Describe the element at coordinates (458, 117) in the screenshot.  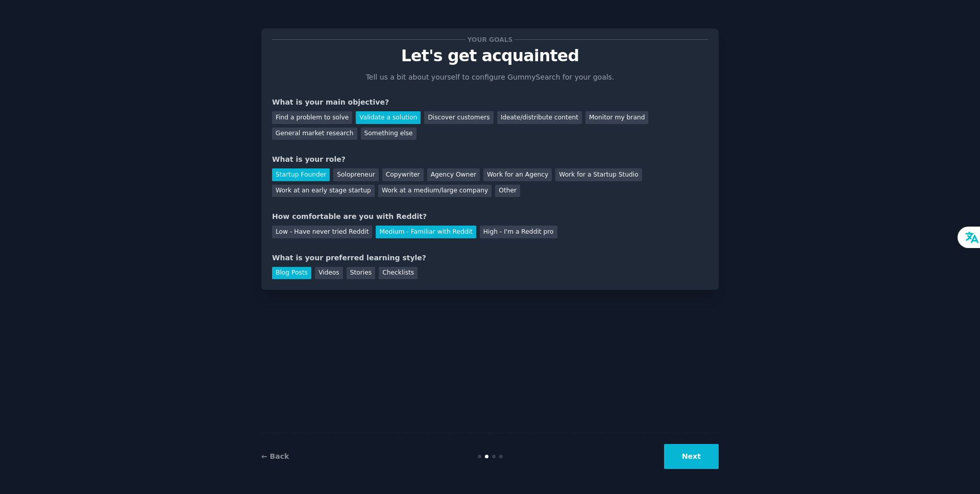
I see `div: Discover customers` at that location.